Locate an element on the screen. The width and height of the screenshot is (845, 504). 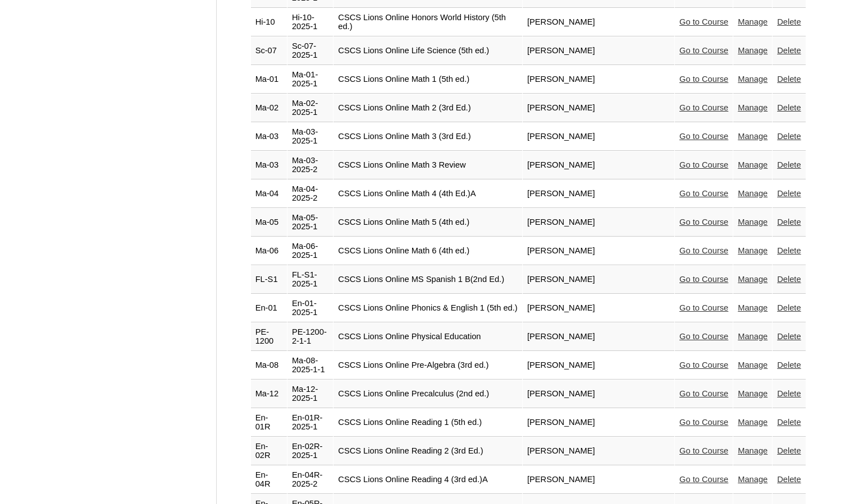
td: CSCS Lions Online Honors World History (5th ed.) is located at coordinates (428, 23).